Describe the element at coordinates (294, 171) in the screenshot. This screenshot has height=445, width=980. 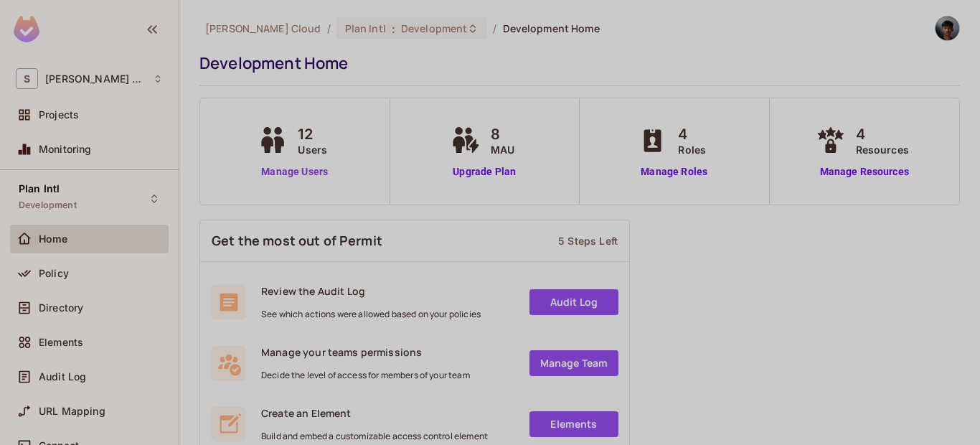
I see `a: Manage Users` at that location.